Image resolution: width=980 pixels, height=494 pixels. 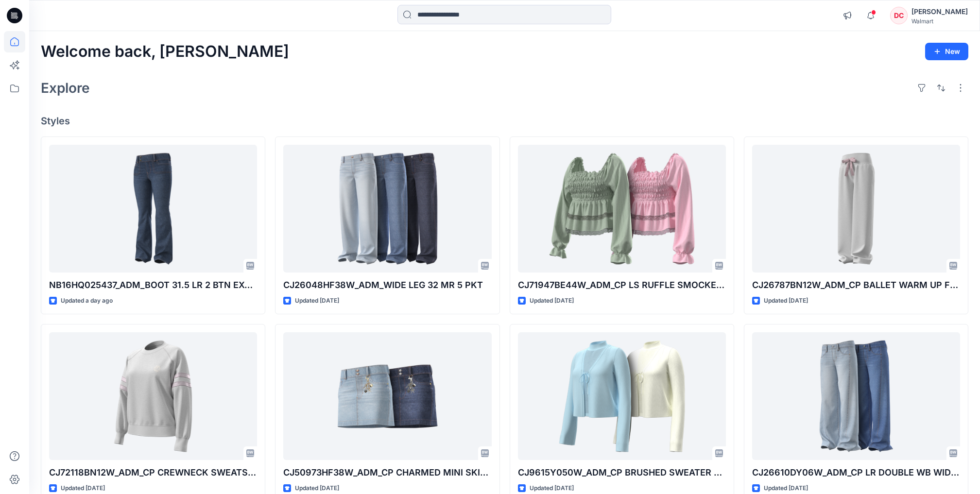 What do you see at coordinates (387, 285) in the screenshot?
I see `p: CJ26048HF38W_ADM_WIDE LEG 32 MR 5 PKT` at bounding box center [387, 285].